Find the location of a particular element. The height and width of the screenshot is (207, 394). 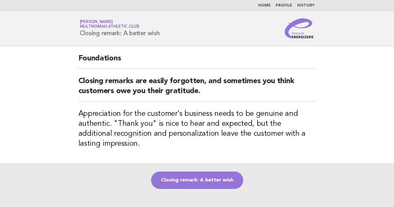

img: Service Energizers is located at coordinates (300, 28).